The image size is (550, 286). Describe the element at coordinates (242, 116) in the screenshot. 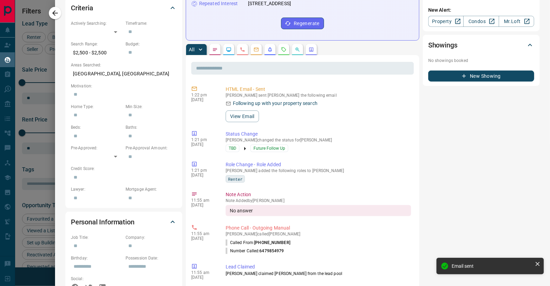

I see `button: View Email` at that location.